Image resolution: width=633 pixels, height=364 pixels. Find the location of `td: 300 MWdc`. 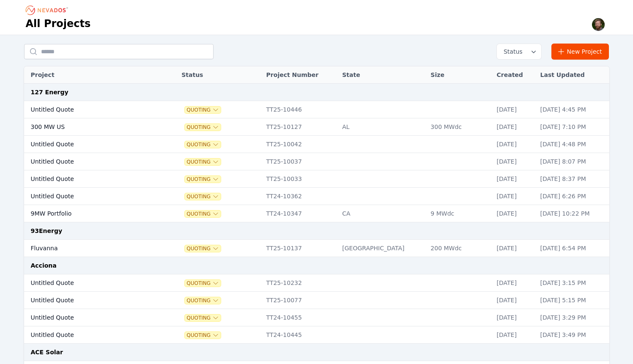

td: 300 MWdc is located at coordinates (459, 127).